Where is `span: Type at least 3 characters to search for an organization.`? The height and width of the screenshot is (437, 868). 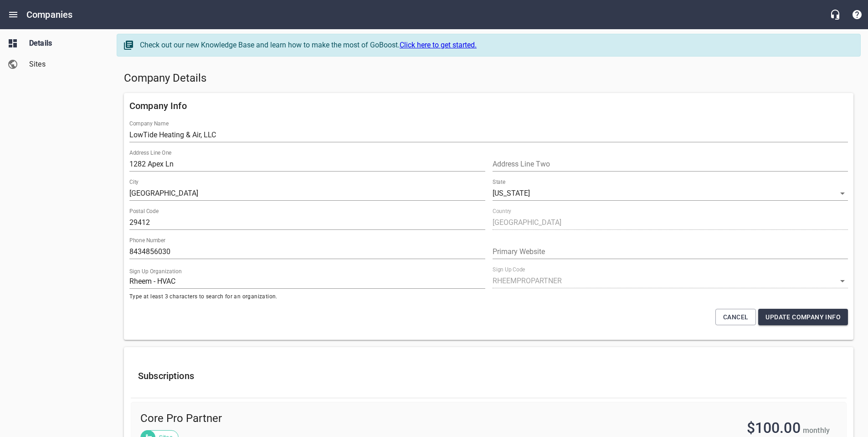 span: Type at least 3 characters to search for an organization. is located at coordinates (308, 297).